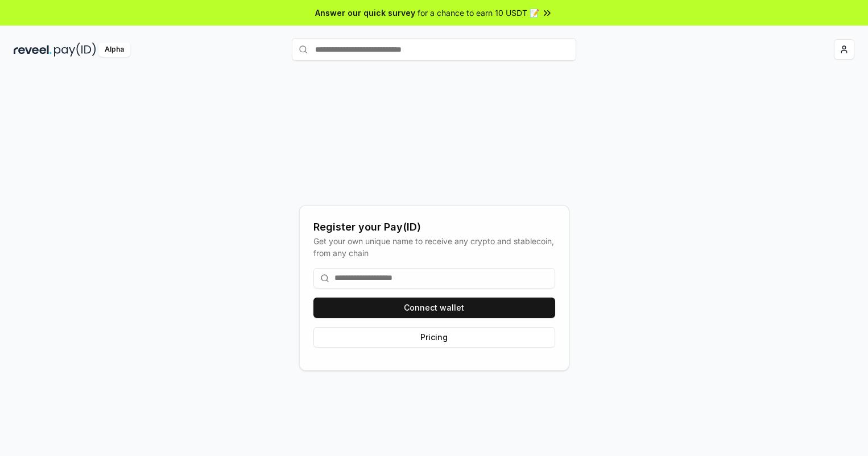 This screenshot has height=456, width=868. I want to click on button: Connect wallet, so click(434, 308).